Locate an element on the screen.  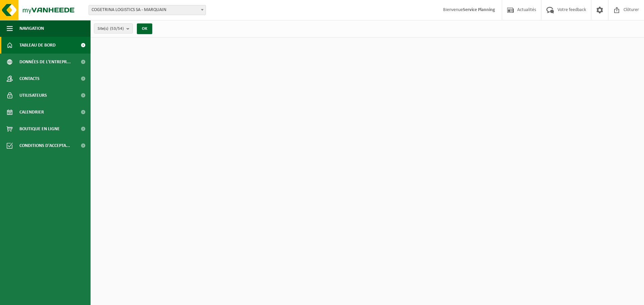
span: Boutique en ligne is located at coordinates (40, 129).